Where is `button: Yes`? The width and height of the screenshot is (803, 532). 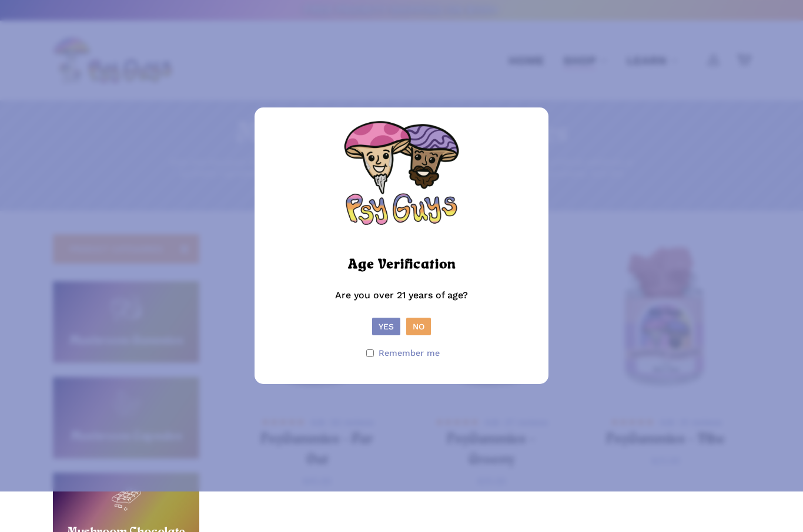 button: Yes is located at coordinates (386, 326).